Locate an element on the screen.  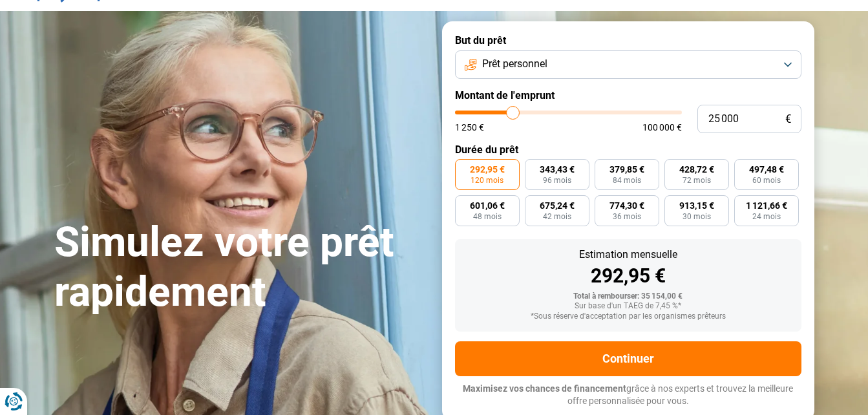
span: 36 mois is located at coordinates (627, 216).